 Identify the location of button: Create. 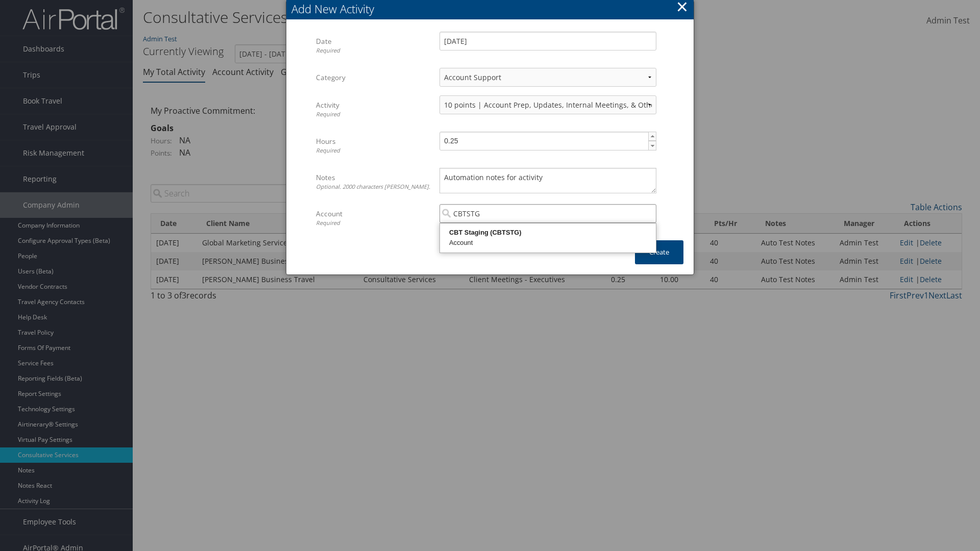
(659, 252).